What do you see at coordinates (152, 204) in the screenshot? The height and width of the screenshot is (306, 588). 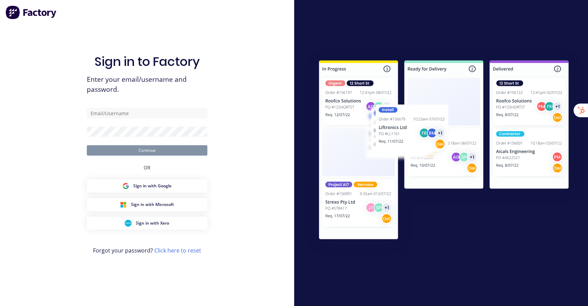 I see `span: Sign in with Microsoft` at bounding box center [152, 204].